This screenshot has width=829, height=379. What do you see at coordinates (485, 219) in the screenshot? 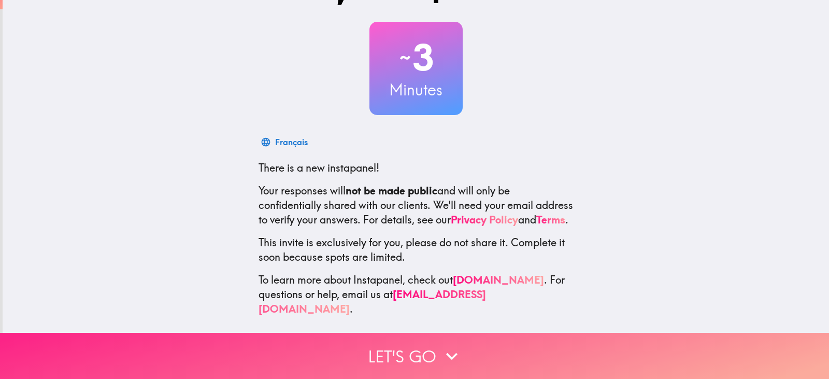
I see `a: Privacy Policy` at bounding box center [485, 219].